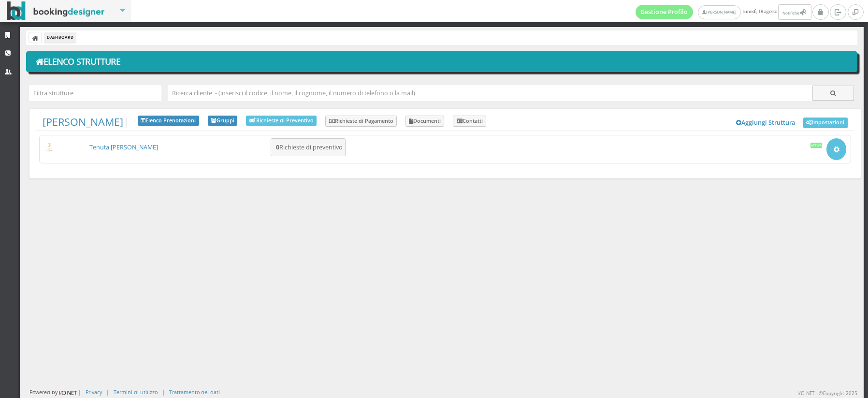 The height and width of the screenshot is (398, 868). Describe the element at coordinates (469, 121) in the screenshot. I see `a: Contatti` at that location.